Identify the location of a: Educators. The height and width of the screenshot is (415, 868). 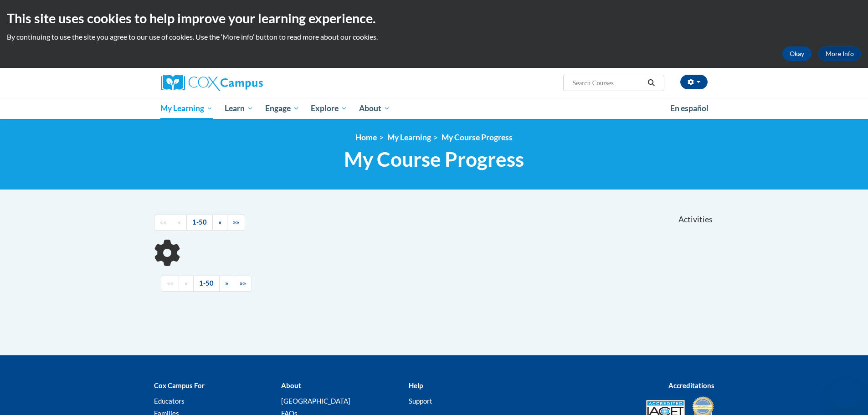
(169, 400).